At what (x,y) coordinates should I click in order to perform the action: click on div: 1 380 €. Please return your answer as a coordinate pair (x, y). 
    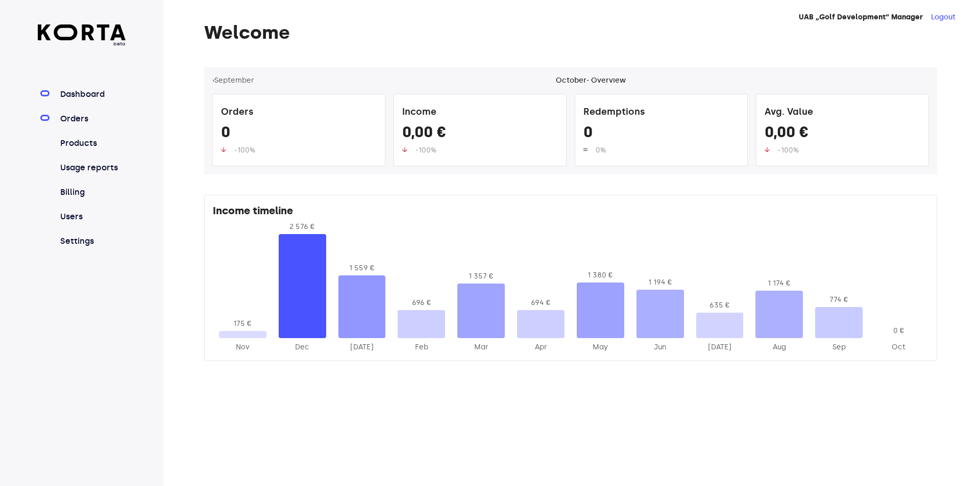
    Looking at the image, I should click on (600, 275).